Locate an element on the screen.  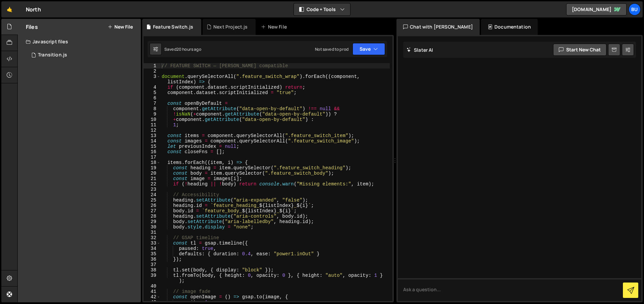
div: 42 is located at coordinates (152, 297).